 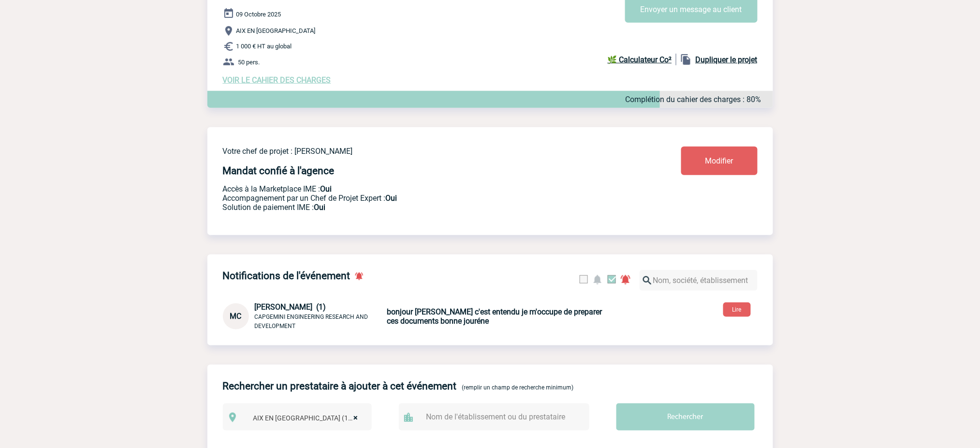 I want to click on a: Lire, so click(x=737, y=308).